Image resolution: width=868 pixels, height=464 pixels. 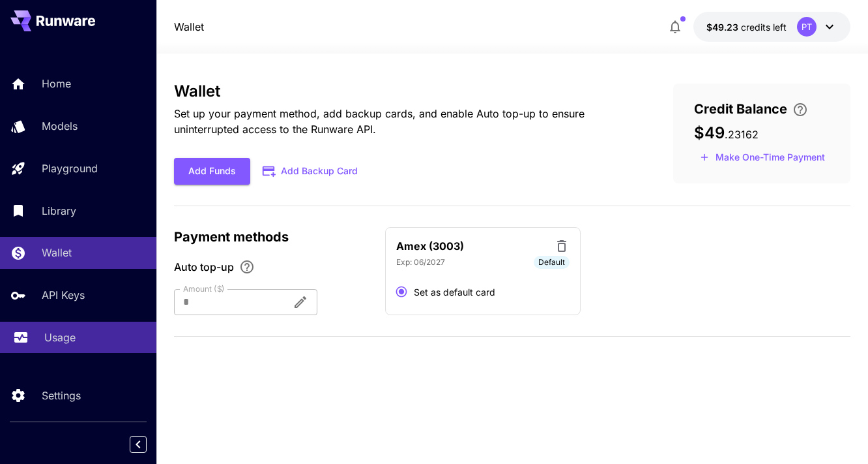 I want to click on span: $49.23, so click(x=723, y=27).